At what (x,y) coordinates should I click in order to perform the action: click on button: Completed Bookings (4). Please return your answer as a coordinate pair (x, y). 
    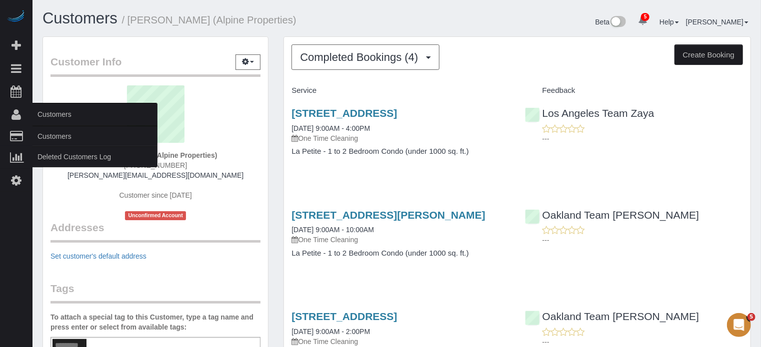
    Looking at the image, I should click on (365, 57).